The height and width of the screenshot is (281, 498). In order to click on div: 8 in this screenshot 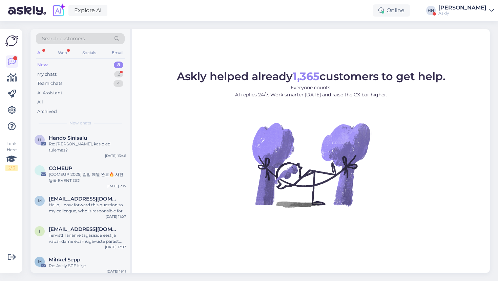, I will do `click(119, 65)`.